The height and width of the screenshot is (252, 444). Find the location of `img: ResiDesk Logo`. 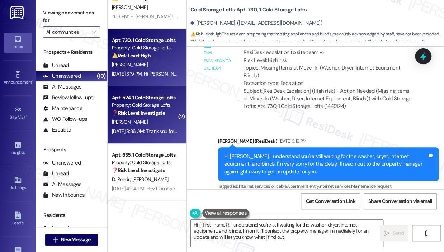

img: ResiDesk Logo is located at coordinates (18, 13).